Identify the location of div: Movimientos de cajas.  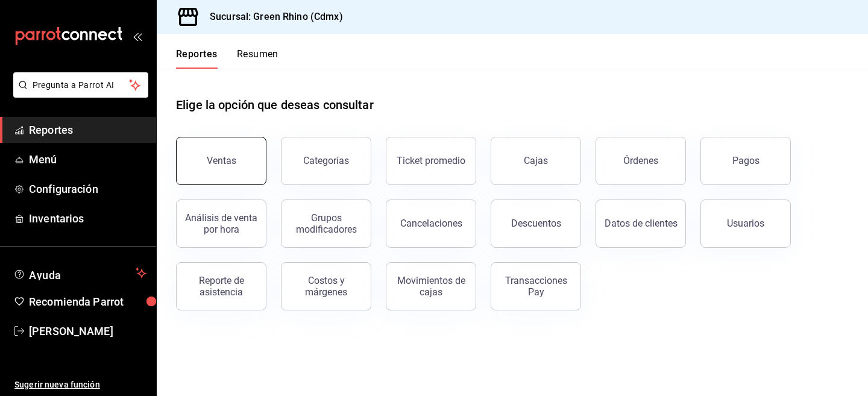
(431, 287).